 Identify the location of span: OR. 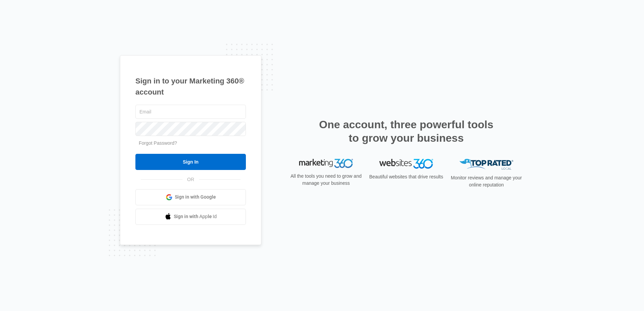
(190, 179).